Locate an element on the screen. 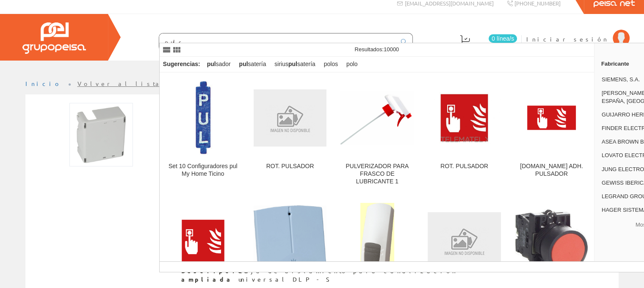 The width and height of the screenshot is (644, 288). a: Volver al listado de productos is located at coordinates (161, 83).